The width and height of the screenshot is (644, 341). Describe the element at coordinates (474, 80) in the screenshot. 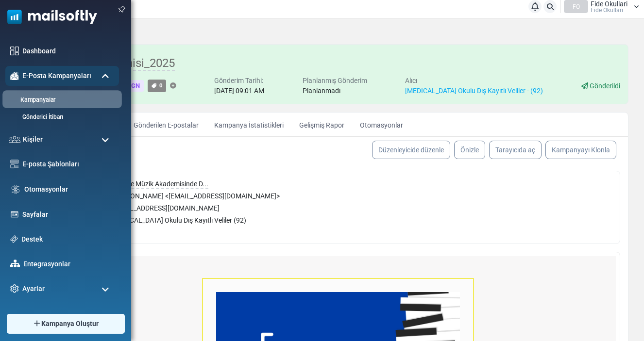

I see `div: Alıcı` at that location.